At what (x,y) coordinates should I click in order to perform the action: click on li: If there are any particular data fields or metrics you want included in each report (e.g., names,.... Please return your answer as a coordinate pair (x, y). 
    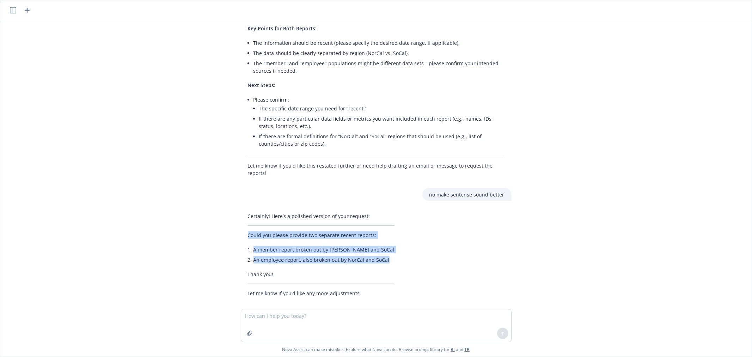
    Looking at the image, I should click on (382, 122).